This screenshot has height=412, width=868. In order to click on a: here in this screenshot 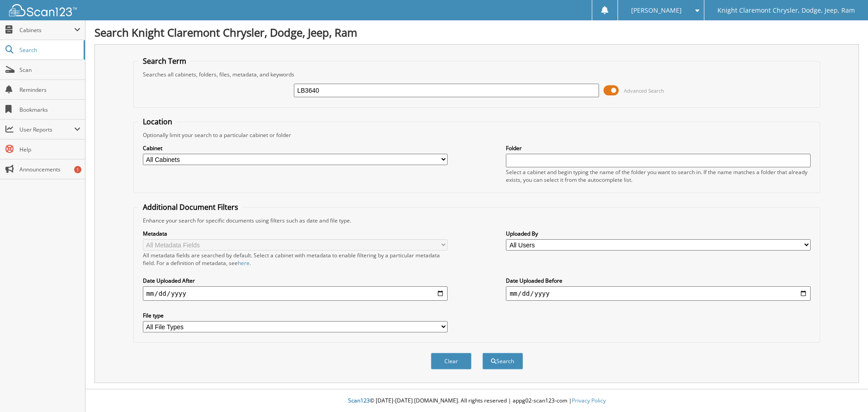, I will do `click(243, 263)`.